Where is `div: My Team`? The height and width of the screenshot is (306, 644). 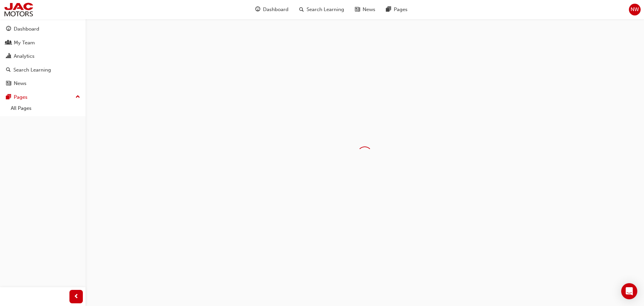 div: My Team is located at coordinates (24, 43).